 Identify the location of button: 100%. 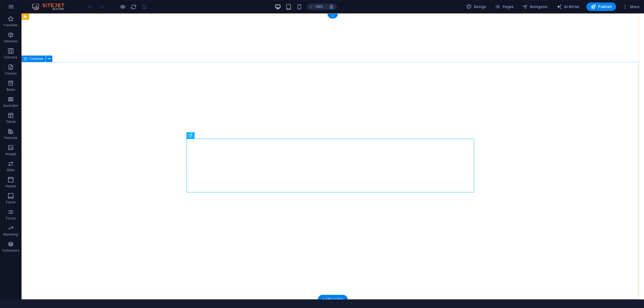
(317, 7).